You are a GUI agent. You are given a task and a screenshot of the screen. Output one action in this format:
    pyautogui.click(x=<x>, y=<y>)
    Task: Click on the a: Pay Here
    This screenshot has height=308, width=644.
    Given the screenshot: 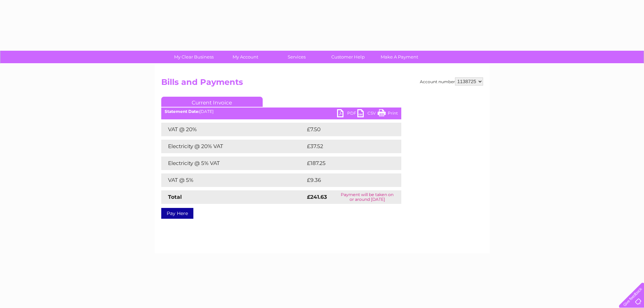 What is the action you would take?
    pyautogui.click(x=177, y=213)
    